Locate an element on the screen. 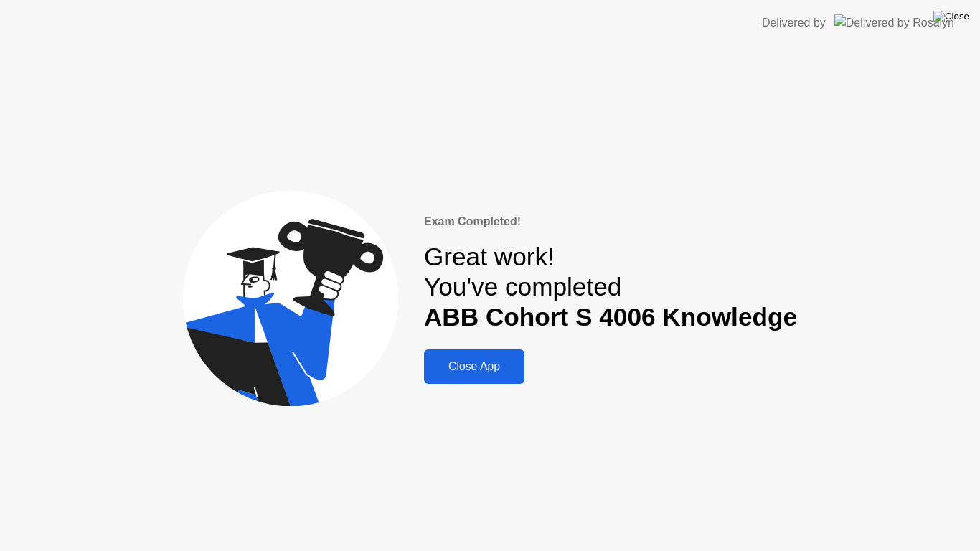 The image size is (980, 551). img: Close is located at coordinates (951, 17).